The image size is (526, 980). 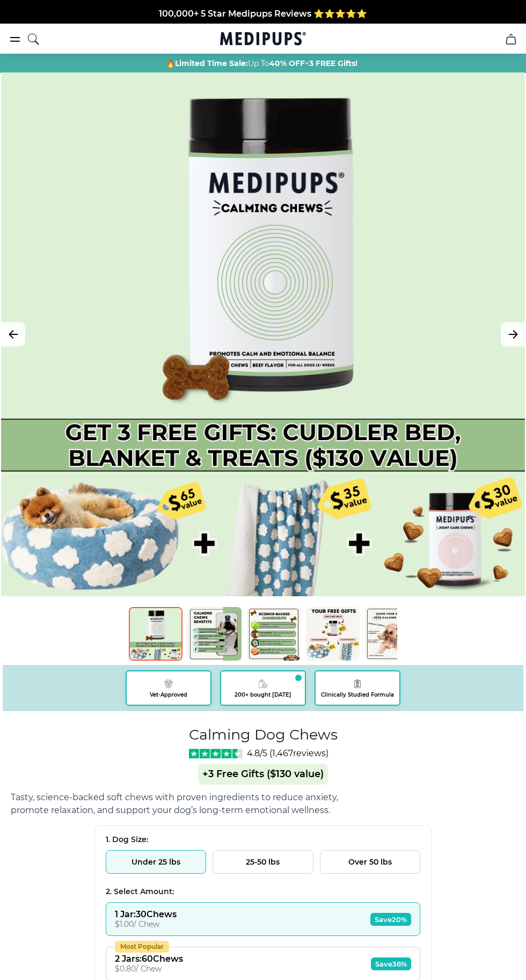 What do you see at coordinates (263, 839) in the screenshot?
I see `div: 1. Dog Size:` at bounding box center [263, 839].